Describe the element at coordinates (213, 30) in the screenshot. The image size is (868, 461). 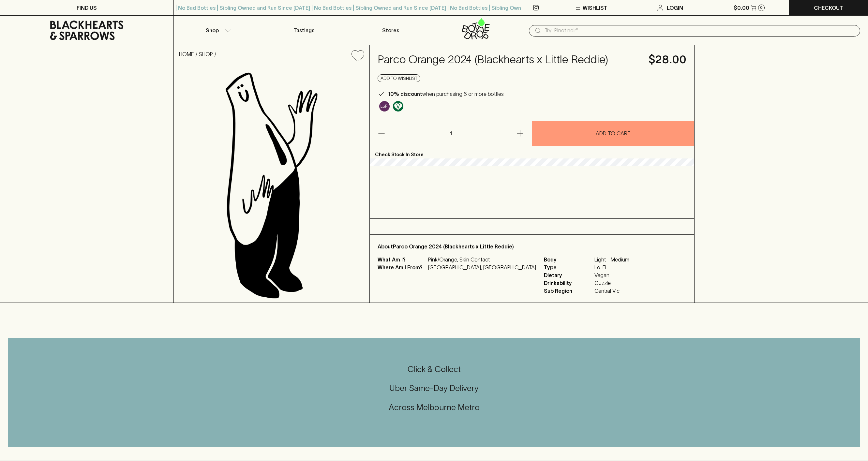
I see `p: Shop` at that location.